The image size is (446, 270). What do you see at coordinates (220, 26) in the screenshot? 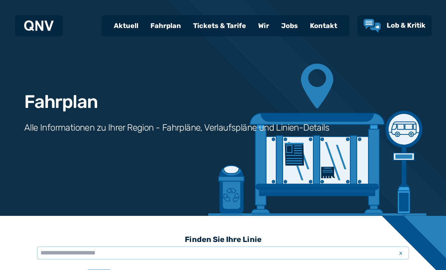
I see `a: Tickets & Tarife` at bounding box center [220, 26].